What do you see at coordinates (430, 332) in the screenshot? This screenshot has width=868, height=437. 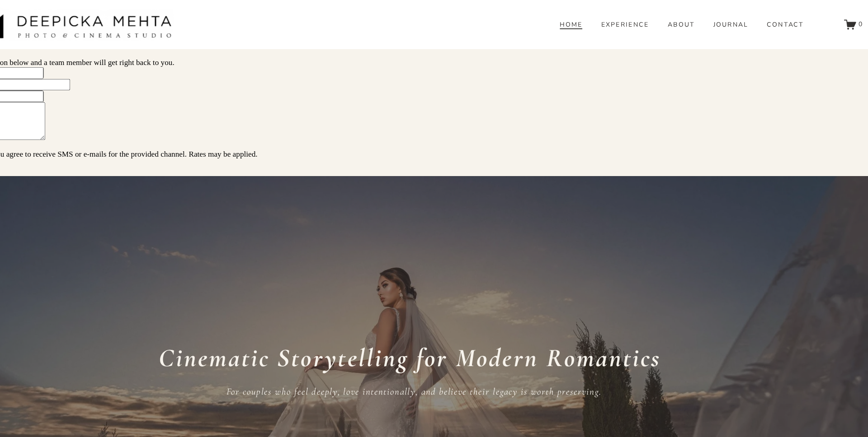 I see `em: Cinematic Storytelling for Modern Romantics` at bounding box center [430, 332].